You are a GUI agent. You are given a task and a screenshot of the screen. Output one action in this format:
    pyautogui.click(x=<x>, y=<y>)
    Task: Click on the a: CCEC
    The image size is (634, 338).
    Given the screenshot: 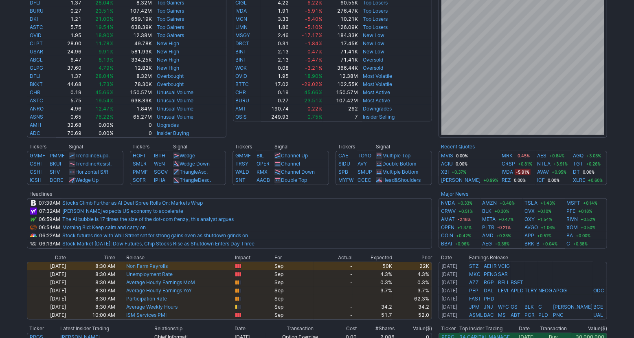 What is the action you would take?
    pyautogui.click(x=365, y=180)
    